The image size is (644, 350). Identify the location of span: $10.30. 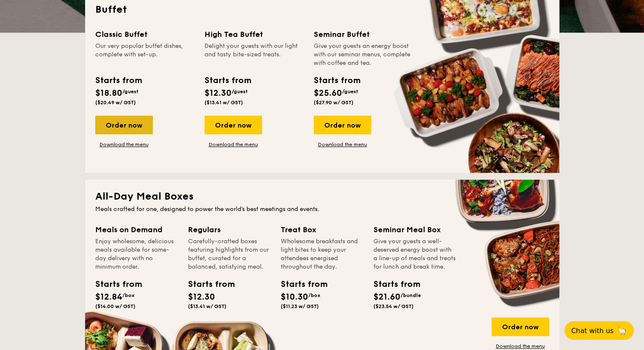
(295, 297).